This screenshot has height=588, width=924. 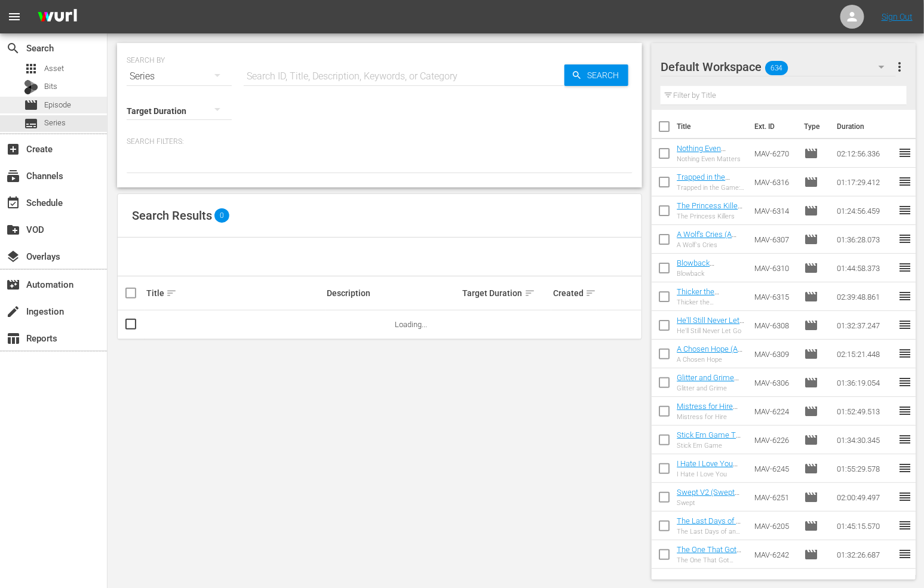 What do you see at coordinates (711, 502) in the screenshot?
I see `div: Swept` at bounding box center [711, 502].